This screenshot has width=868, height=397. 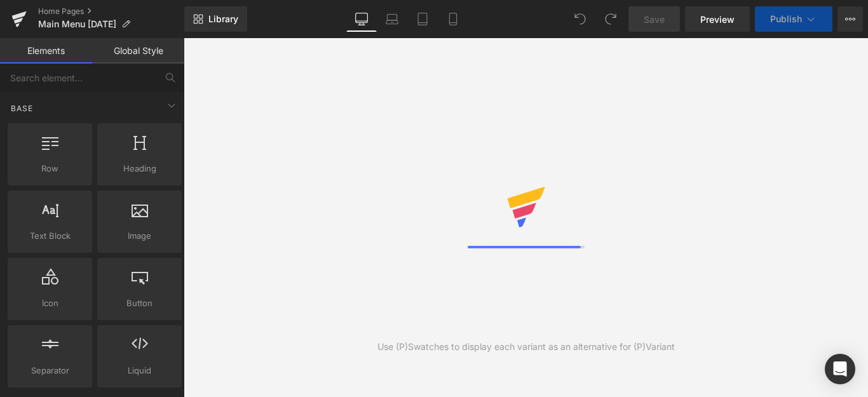 What do you see at coordinates (392, 19) in the screenshot?
I see `a: Laptop` at bounding box center [392, 19].